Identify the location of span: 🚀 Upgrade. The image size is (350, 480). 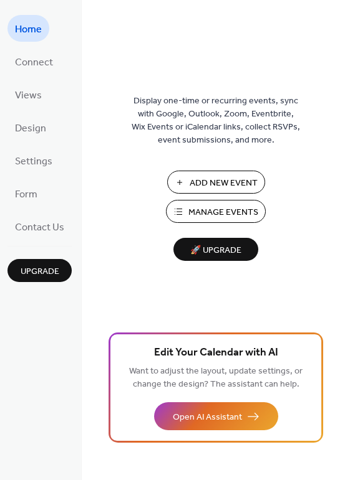
(216, 250).